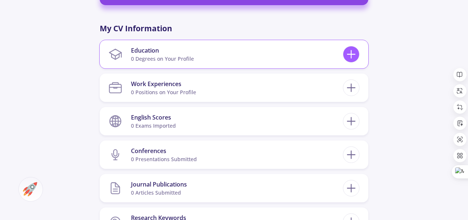 This screenshot has width=468, height=220. What do you see at coordinates (30, 189) in the screenshot?
I see `img: ac-market` at bounding box center [30, 189].